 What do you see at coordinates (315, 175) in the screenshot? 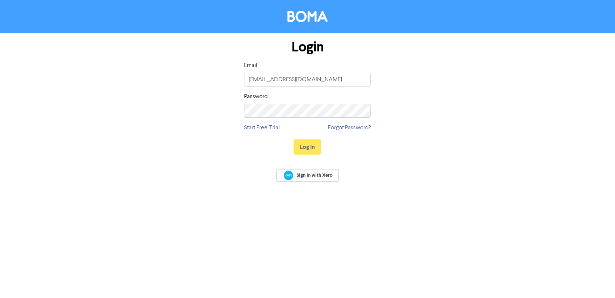
I see `span: Sign In with Xero` at bounding box center [315, 175].